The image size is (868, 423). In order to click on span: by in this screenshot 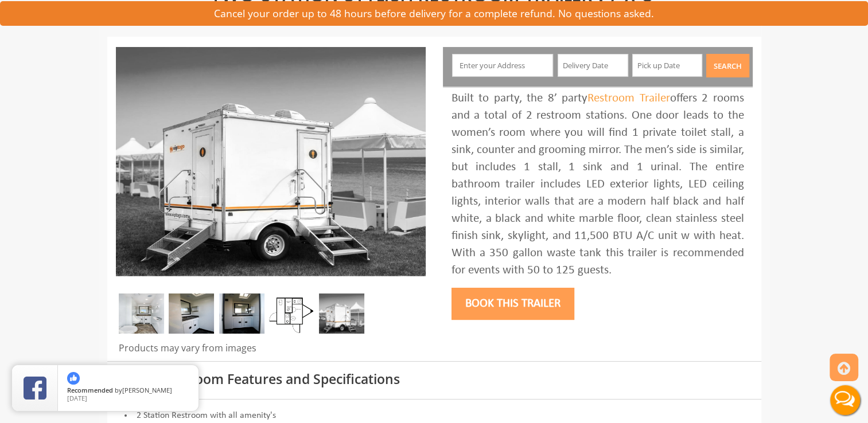, I will do `click(128, 391)`.